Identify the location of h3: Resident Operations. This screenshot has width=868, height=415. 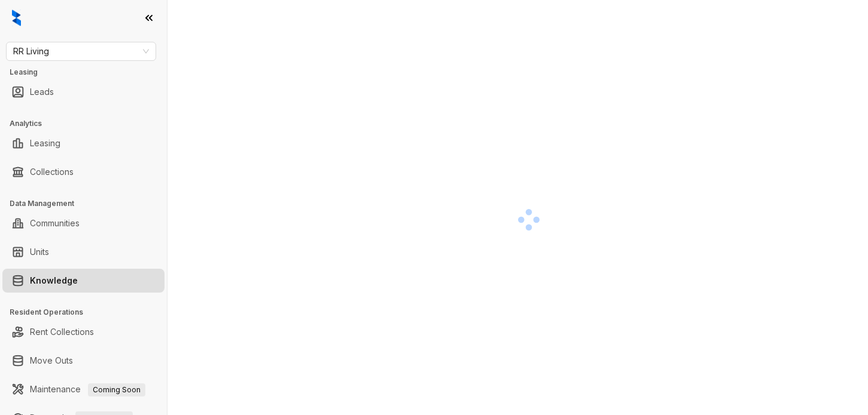
(88, 312).